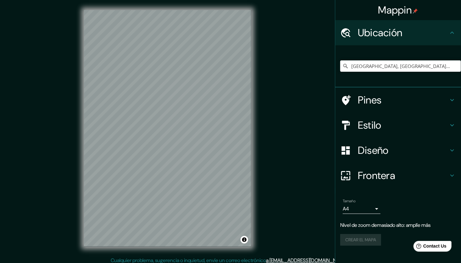  I want to click on label: Tamaño, so click(349, 201).